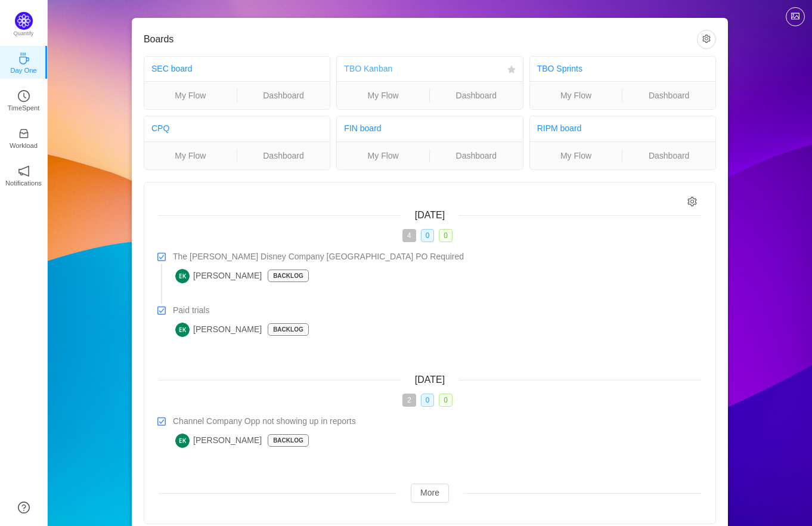 The image size is (812, 526). I want to click on a: icon: inboxWorkload, so click(23, 138).